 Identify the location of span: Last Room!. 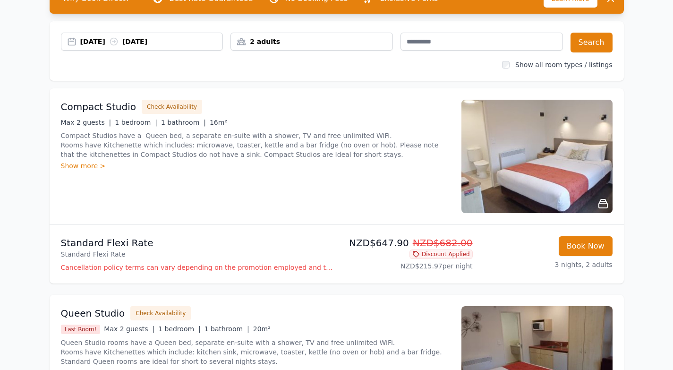
(81, 329).